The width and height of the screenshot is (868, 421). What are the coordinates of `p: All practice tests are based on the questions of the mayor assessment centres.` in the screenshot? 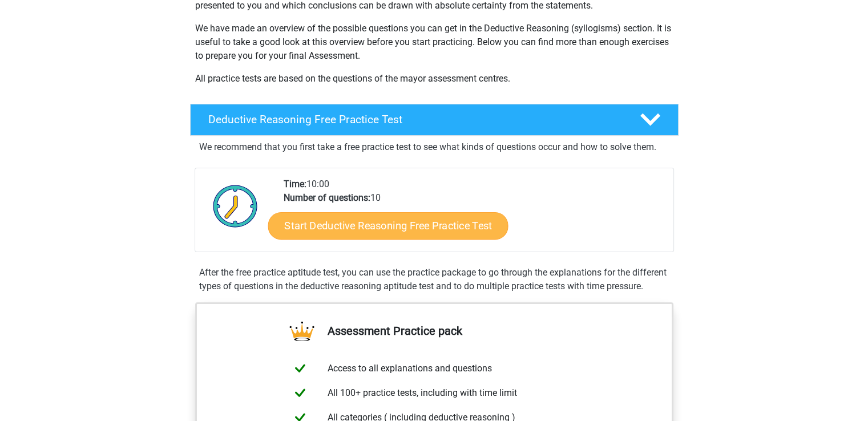 It's located at (434, 79).